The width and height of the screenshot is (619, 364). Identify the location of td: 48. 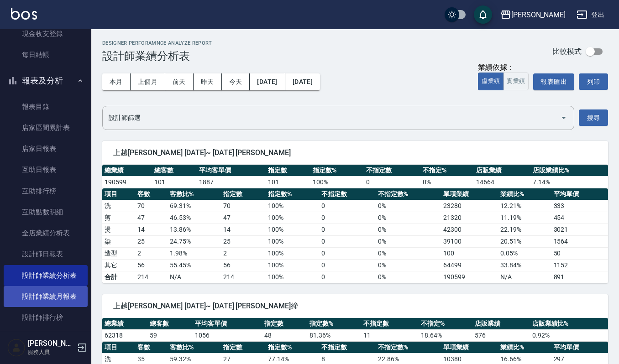
(284, 336).